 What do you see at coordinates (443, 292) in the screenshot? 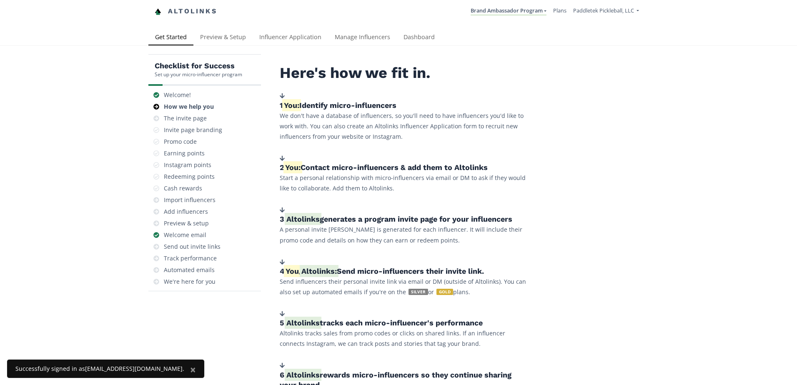
I see `a: GOLD` at bounding box center [443, 292].